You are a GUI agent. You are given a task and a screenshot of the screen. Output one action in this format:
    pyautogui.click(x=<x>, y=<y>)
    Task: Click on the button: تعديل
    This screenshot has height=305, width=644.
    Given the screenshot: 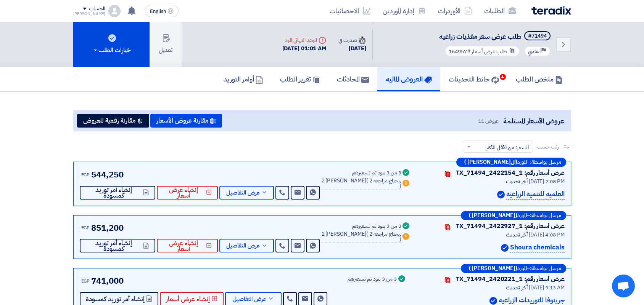 What is the action you would take?
    pyautogui.click(x=165, y=44)
    